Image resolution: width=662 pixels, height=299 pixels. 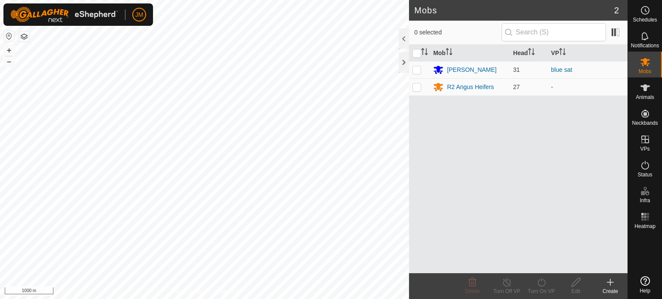 What do you see at coordinates (517, 70) in the screenshot?
I see `span: 31` at bounding box center [517, 70].